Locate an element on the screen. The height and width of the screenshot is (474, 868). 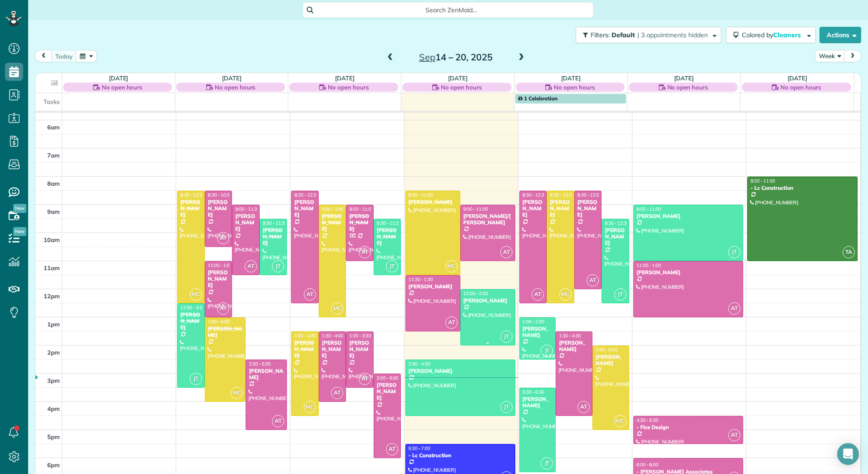
span: 9:00 - 11:30 is located at coordinates (248, 209).